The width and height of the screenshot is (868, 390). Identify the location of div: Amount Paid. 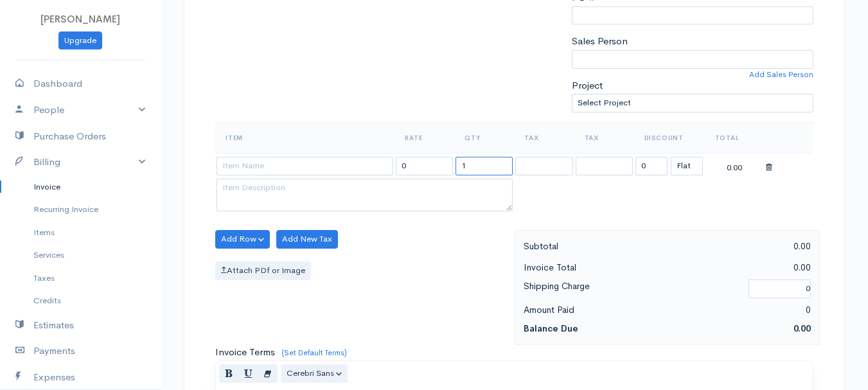
(592, 310).